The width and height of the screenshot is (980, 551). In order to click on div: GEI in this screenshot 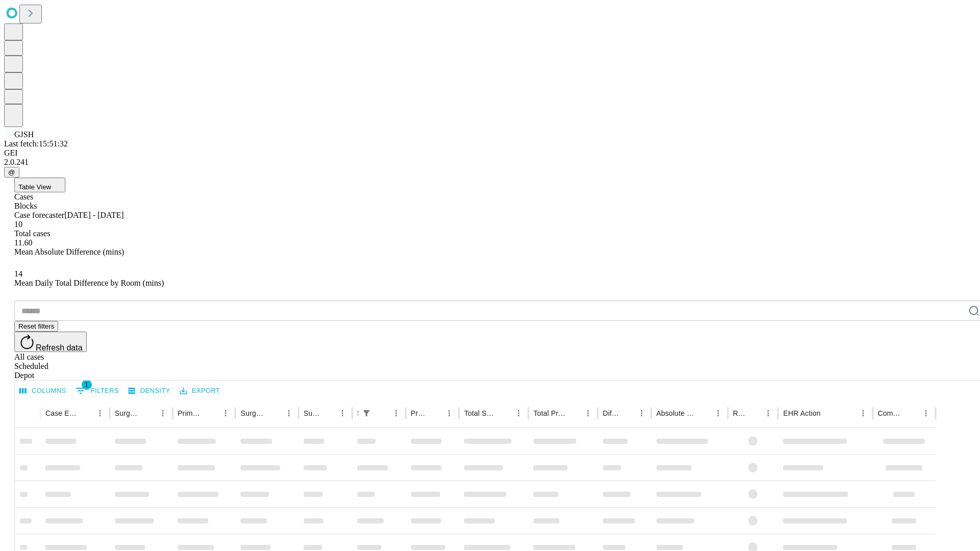, I will do `click(490, 153)`.